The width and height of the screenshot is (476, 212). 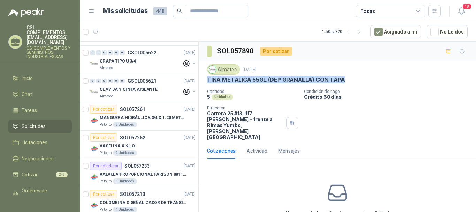 What do you see at coordinates (129, 89) in the screenshot?
I see `p: CLAVIJA Y CINTA AISLANTE` at bounding box center [129, 89].